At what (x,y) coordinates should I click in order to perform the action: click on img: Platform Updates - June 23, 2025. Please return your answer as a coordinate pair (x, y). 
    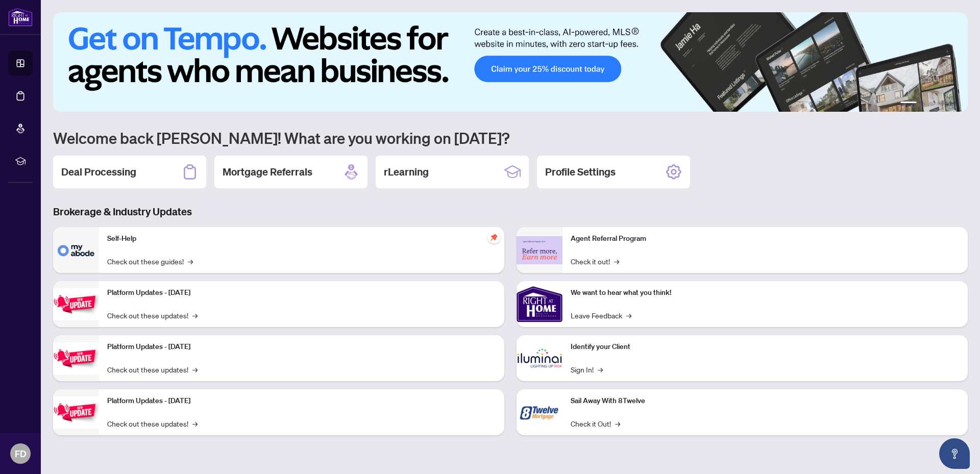
    Looking at the image, I should click on (76, 412).